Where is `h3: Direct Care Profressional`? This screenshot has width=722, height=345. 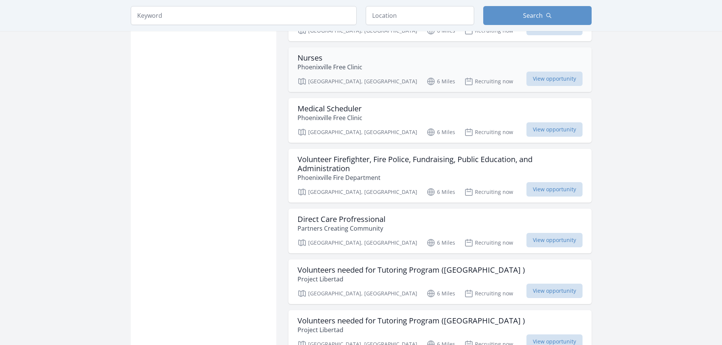
h3: Direct Care Profressional is located at coordinates (342, 220).